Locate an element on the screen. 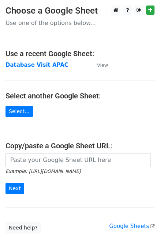 The width and height of the screenshot is (160, 246). input: Paste your Google Sheet URL here is located at coordinates (78, 160).